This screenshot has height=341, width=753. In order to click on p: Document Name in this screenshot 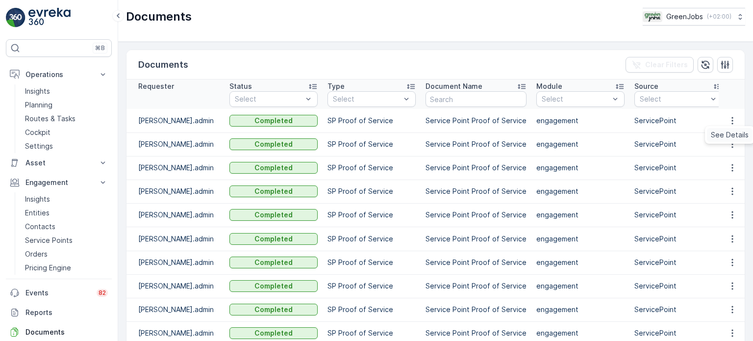, I will do `click(454, 86)`.